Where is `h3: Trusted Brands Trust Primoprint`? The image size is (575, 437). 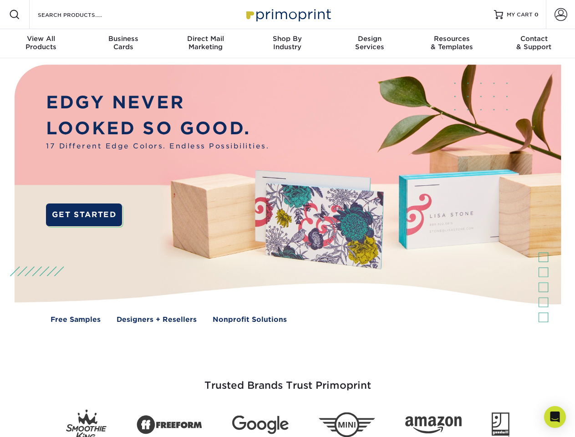 h3: Trusted Brands Trust Primoprint is located at coordinates (288, 380).